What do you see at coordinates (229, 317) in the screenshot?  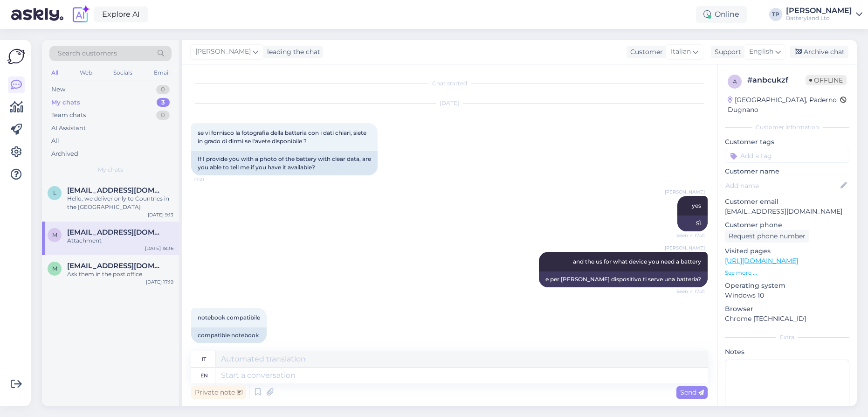 I see `span: notebook compatibile` at bounding box center [229, 317].